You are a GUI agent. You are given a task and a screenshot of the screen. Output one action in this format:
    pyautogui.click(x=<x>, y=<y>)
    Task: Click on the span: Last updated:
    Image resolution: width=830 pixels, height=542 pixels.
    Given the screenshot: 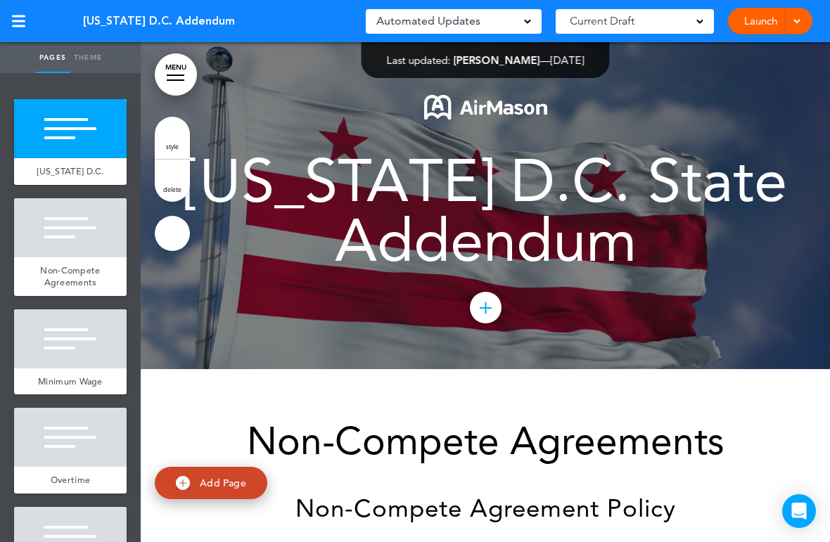 What is the action you would take?
    pyautogui.click(x=419, y=60)
    